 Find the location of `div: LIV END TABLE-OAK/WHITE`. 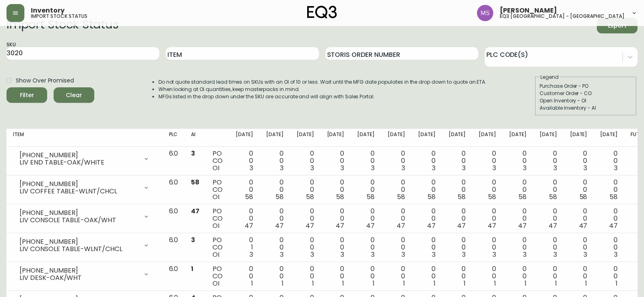

div: LIV END TABLE-OAK/WHITE is located at coordinates (79, 162).